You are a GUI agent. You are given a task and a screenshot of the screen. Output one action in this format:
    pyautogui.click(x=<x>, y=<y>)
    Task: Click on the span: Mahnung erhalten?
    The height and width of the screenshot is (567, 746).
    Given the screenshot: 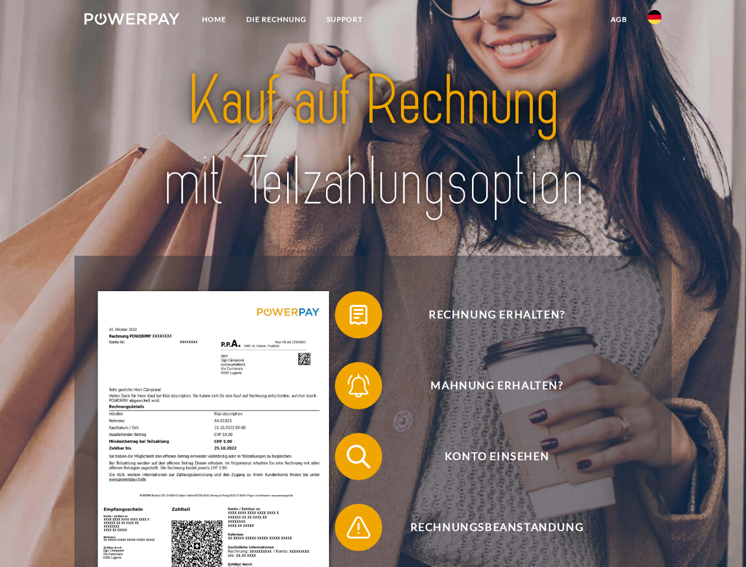 What is the action you would take?
    pyautogui.click(x=497, y=386)
    